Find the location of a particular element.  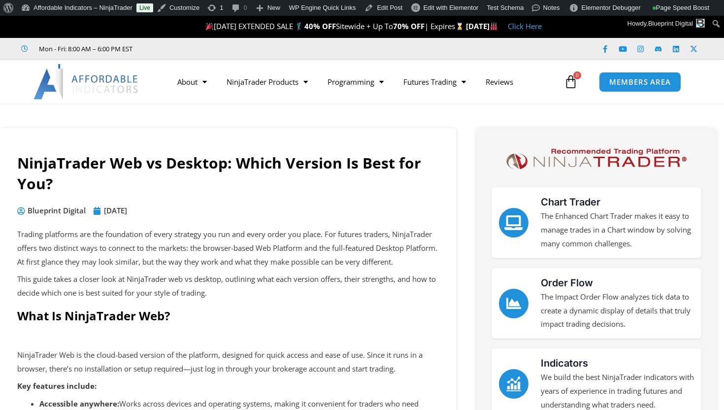

a: Reviews is located at coordinates (499, 82).